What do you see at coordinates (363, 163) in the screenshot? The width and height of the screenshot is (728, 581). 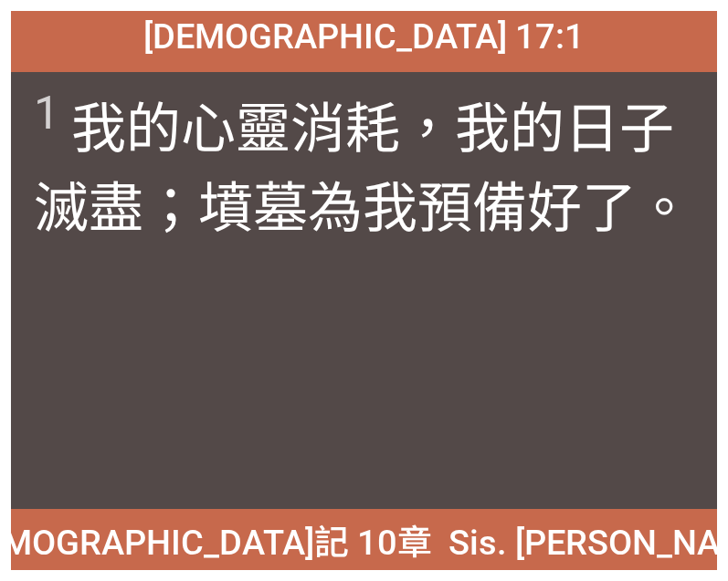 I see `span: 我的心靈` at bounding box center [363, 163].